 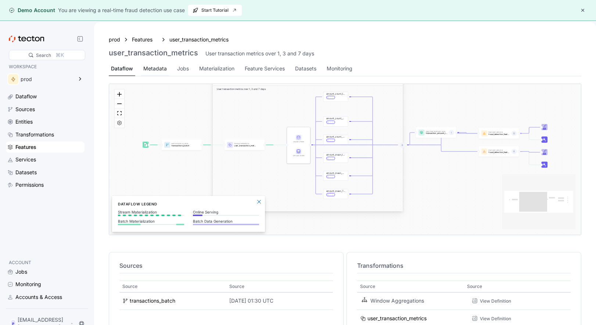 I want to click on div: BatchData Sourcetransactions_batch, so click(x=182, y=145).